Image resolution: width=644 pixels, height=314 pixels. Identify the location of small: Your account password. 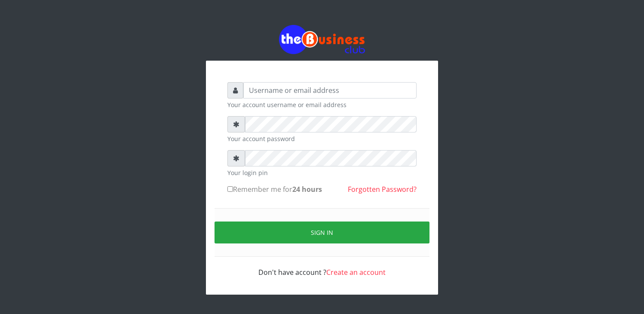
(322, 138).